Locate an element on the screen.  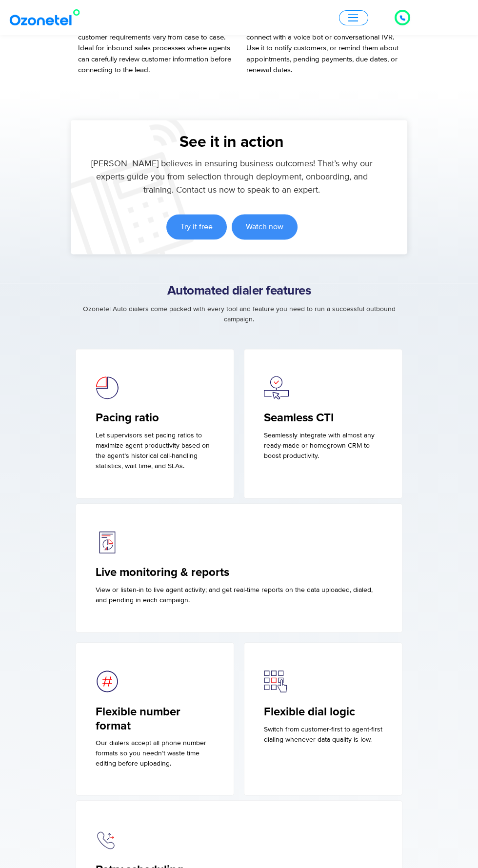
p: View or listen-in to live agent activity; and get real-time reports on the data uploaded, dialed,... is located at coordinates (239, 595).